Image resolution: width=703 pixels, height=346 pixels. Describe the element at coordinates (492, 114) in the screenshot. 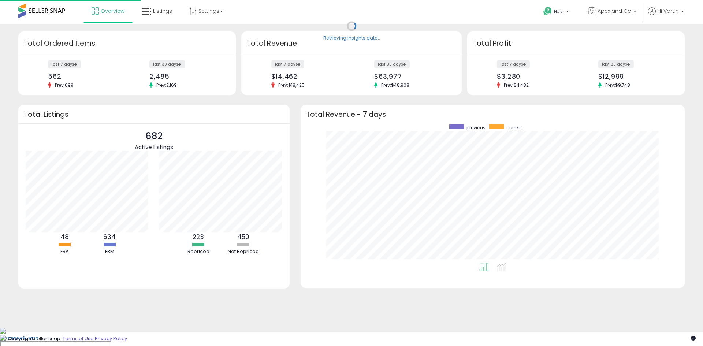

I see `h3: Total Revenue - 7 days` at that location.